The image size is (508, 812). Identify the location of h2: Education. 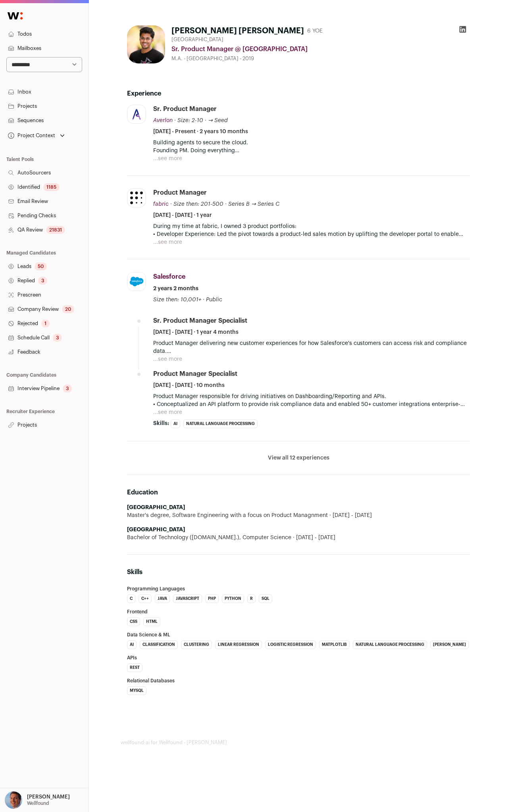
(298, 493).